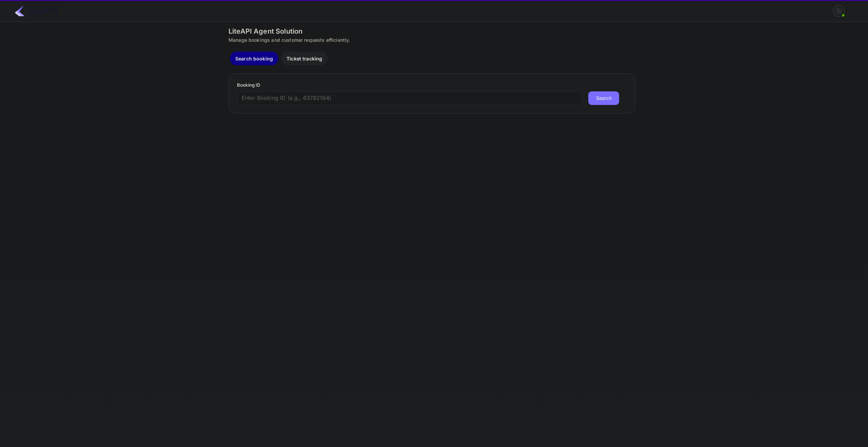 The image size is (868, 447). What do you see at coordinates (432, 40) in the screenshot?
I see `div: Manage bookings and customer requests efficiently.` at bounding box center [432, 40].